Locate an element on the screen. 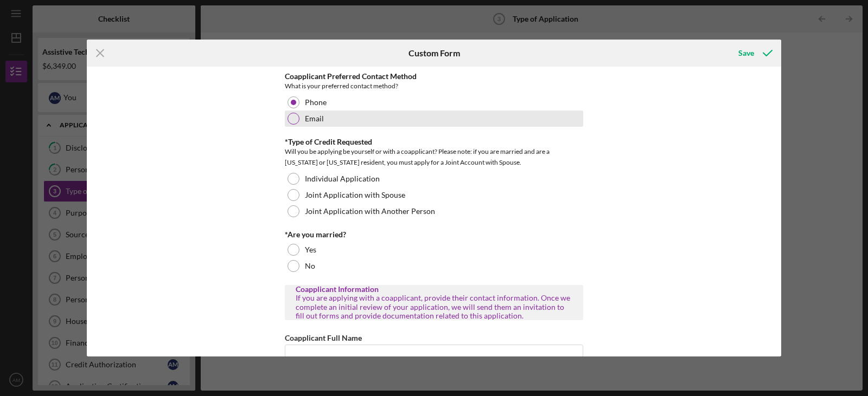 Image resolution: width=868 pixels, height=396 pixels. label: Individual Application is located at coordinates (342, 179).